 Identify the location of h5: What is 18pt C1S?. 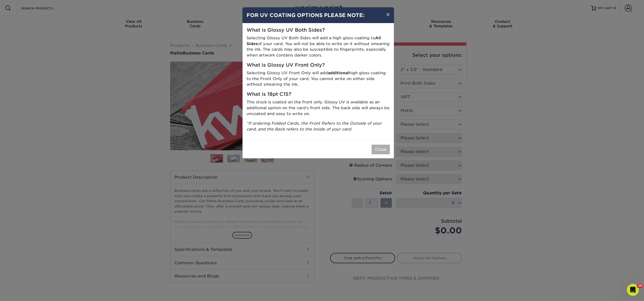
(318, 95).